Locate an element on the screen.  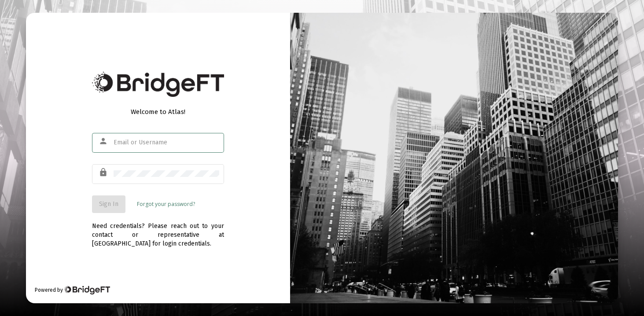
span: Sign In is located at coordinates (109, 204).